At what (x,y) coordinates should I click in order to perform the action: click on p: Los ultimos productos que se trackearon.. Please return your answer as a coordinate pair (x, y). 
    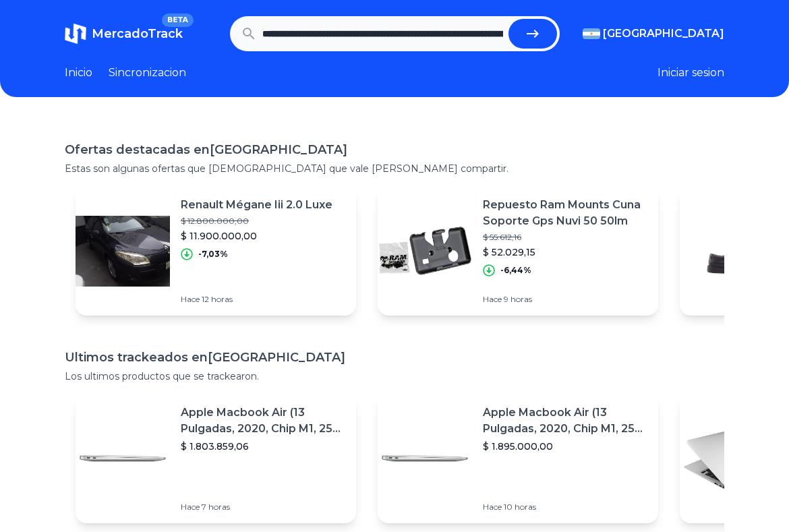
    Looking at the image, I should click on (394, 376).